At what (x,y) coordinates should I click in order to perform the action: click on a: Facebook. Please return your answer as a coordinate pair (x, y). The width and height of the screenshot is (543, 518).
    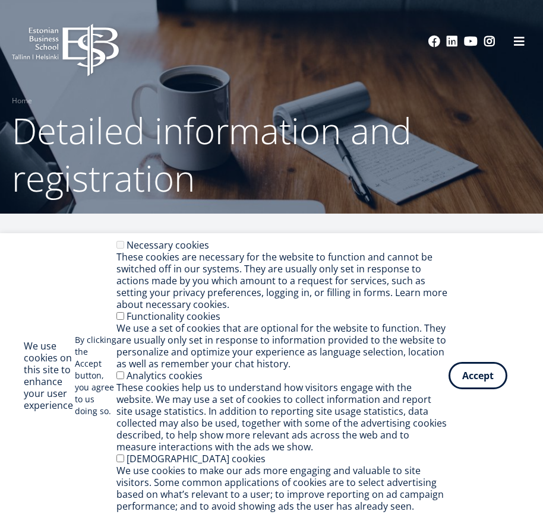
    Looking at the image, I should click on (434, 42).